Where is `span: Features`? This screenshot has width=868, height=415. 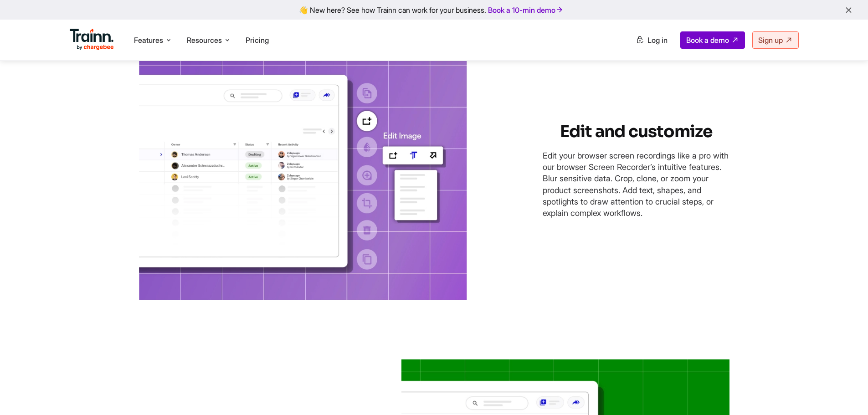
span: Features is located at coordinates (148, 40).